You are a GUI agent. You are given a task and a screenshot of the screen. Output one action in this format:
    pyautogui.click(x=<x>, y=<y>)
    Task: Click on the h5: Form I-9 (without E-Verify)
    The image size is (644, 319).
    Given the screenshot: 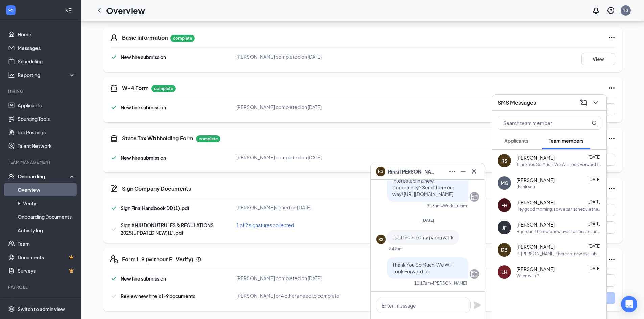 What is the action you would take?
    pyautogui.click(x=157, y=259)
    